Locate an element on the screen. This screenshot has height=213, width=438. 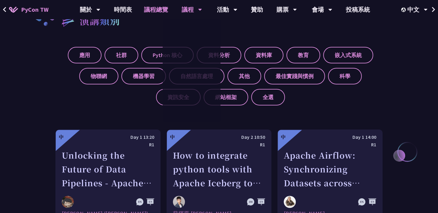
label: 嵌入式系統 is located at coordinates (348, 55).